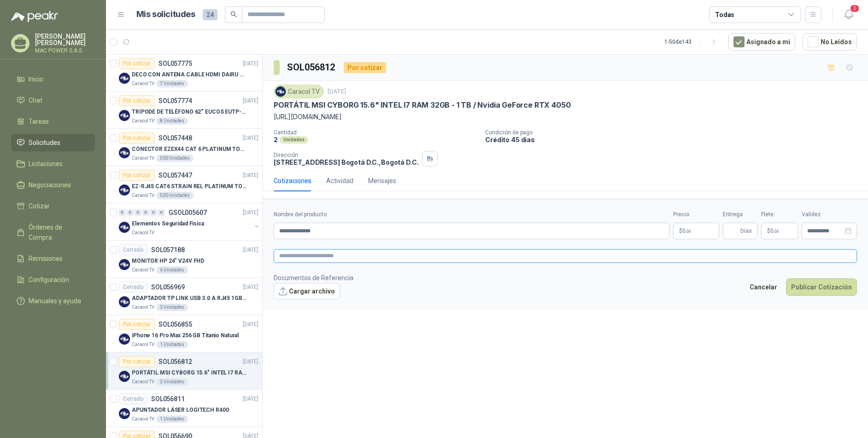  What do you see at coordinates (175, 175) in the screenshot?
I see `p: SOL057447` at bounding box center [175, 175].